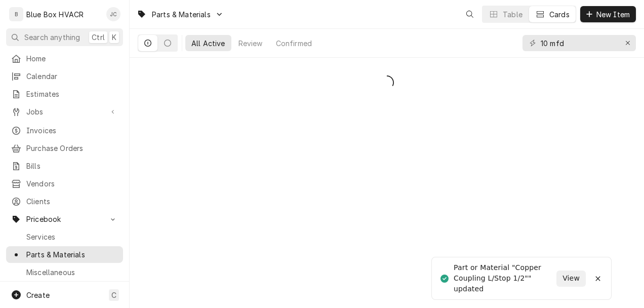  What do you see at coordinates (72, 201) in the screenshot?
I see `span: Clients` at bounding box center [72, 201].